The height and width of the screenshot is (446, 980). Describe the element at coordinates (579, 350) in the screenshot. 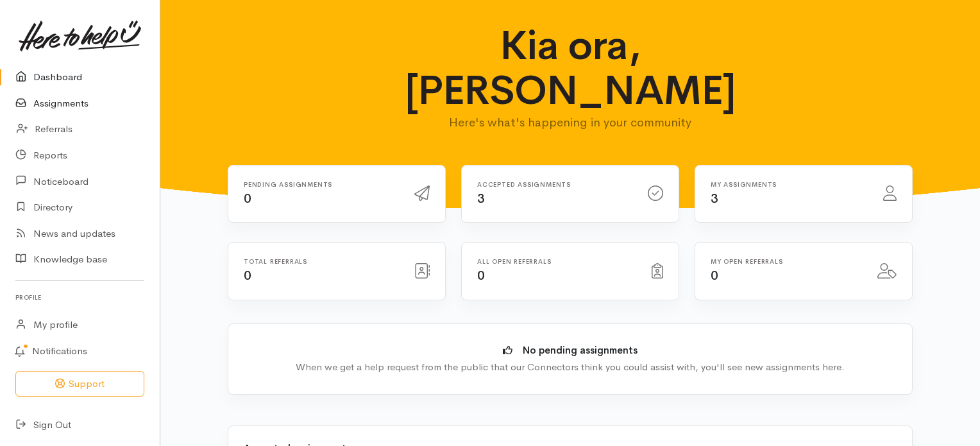

I see `b: No pending assignments` at that location.